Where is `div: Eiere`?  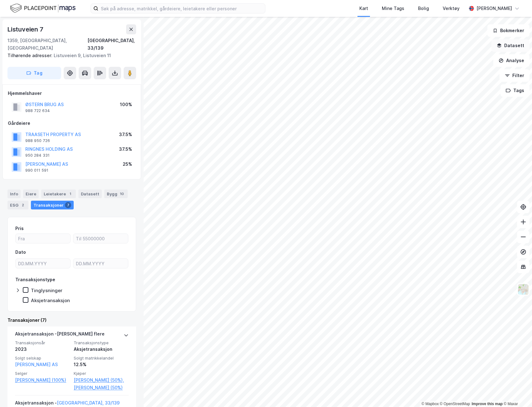
div: Eiere is located at coordinates (31, 194).